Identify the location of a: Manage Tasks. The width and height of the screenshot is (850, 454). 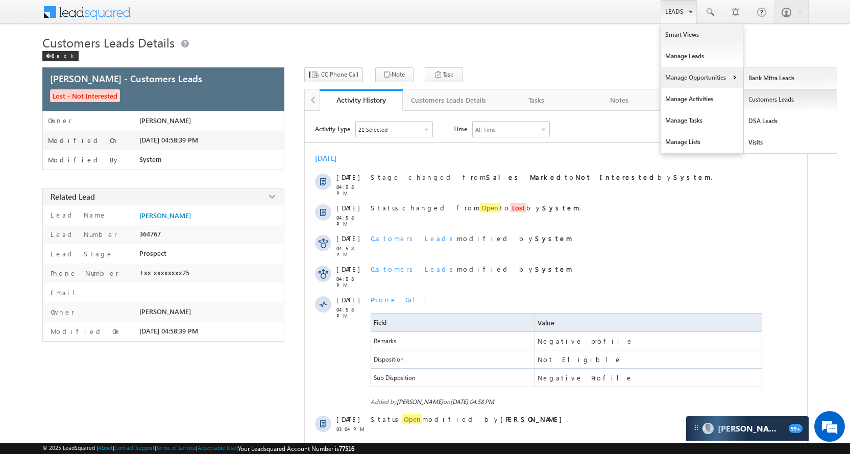
(702, 121).